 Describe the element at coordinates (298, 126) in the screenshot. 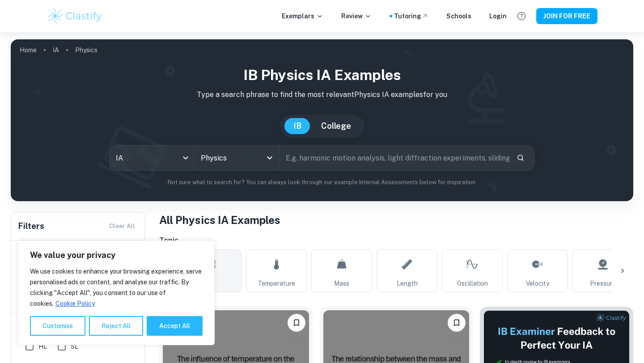

I see `button: IB` at that location.